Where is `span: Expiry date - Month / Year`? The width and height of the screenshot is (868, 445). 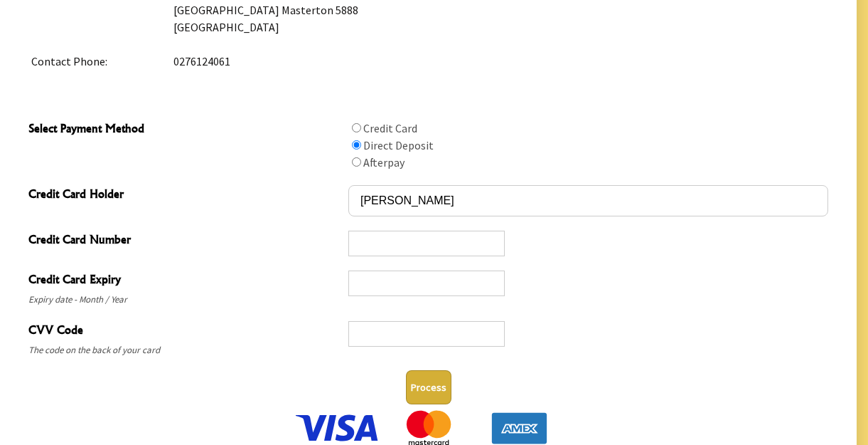
span: Expiry date - Month / Year is located at coordinates (185, 300).